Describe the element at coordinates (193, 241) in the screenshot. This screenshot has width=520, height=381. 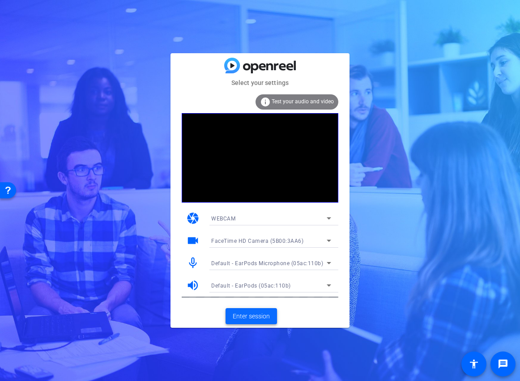
I see `mat-icon: videocam` at that location.